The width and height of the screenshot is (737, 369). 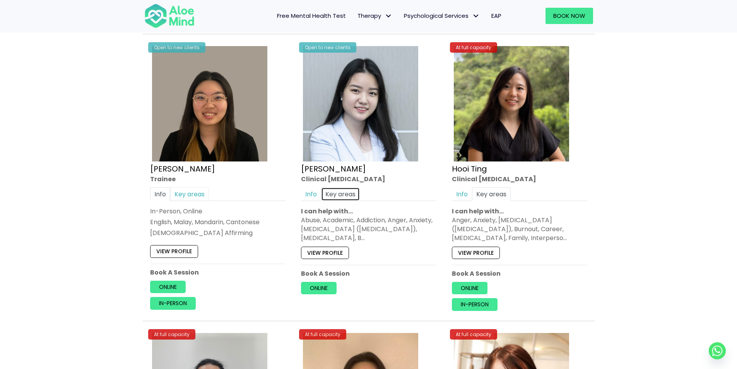 I want to click on span: Book Now, so click(x=569, y=15).